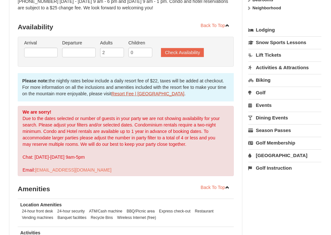  Describe the element at coordinates (285, 168) in the screenshot. I see `a: Golf Instruction` at that location.